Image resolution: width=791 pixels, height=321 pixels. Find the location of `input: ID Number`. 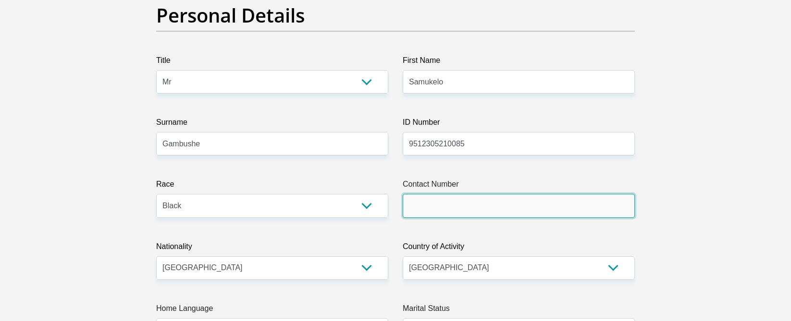

input: ID Number is located at coordinates (518, 144).